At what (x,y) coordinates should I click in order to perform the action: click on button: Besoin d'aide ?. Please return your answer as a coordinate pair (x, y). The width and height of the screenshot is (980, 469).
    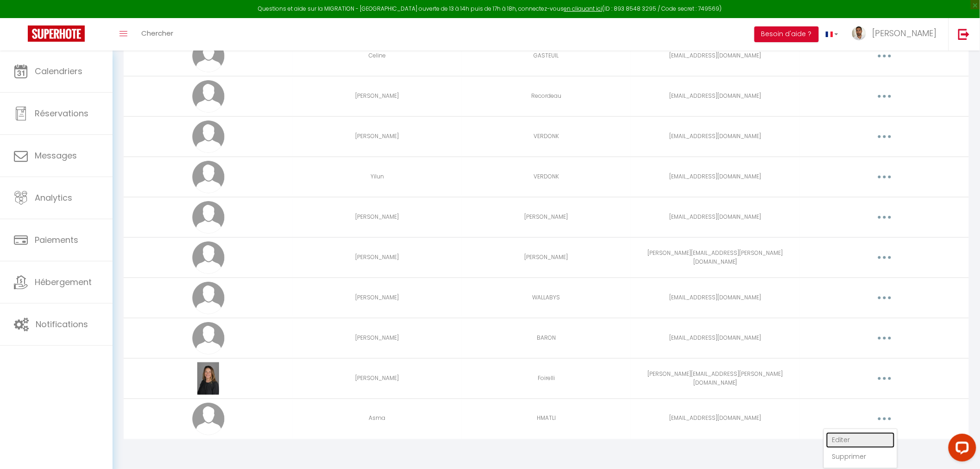
    Looking at the image, I should click on (786, 35).